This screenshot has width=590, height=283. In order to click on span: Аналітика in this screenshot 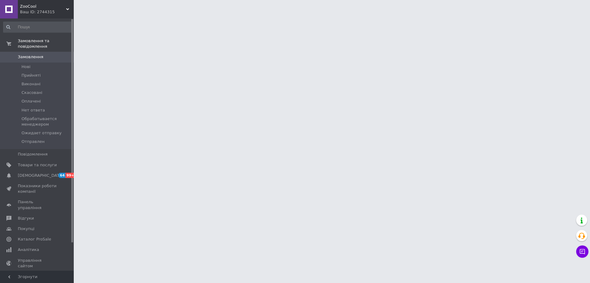, I will do `click(28, 249)`.